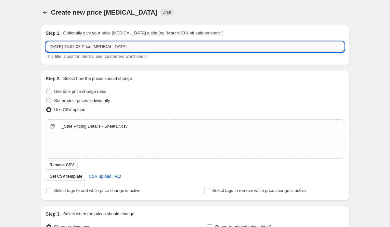 This screenshot has height=227, width=390. I want to click on div: _Sale Pricing Details - Sheet17.csv, so click(95, 126).